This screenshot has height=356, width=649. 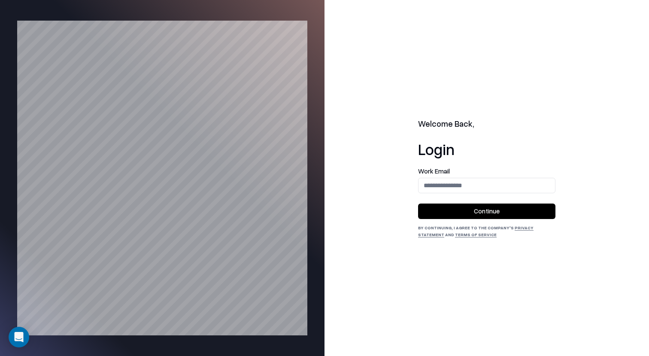 What do you see at coordinates (487, 124) in the screenshot?
I see `h2: Welcome Back,` at bounding box center [487, 124].